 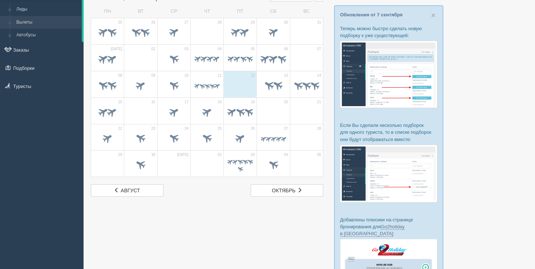 What do you see at coordinates (127, 190) in the screenshot?
I see `a: август` at bounding box center [127, 190].